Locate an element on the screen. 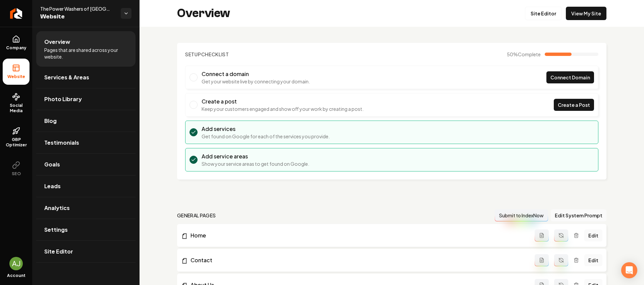 The height and width of the screenshot is (285, 644). p: Keep your customers engaged and show off your work by creating a post. is located at coordinates (283, 109).